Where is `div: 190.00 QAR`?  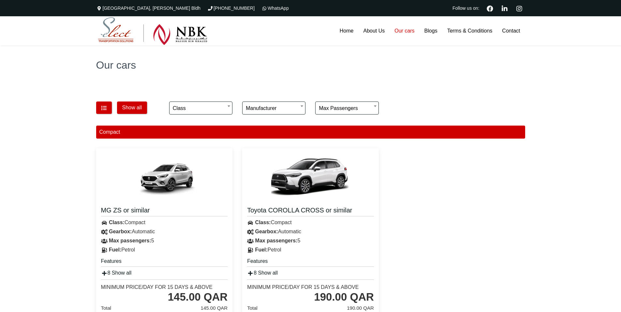 div: 190.00 QAR is located at coordinates (343, 297).